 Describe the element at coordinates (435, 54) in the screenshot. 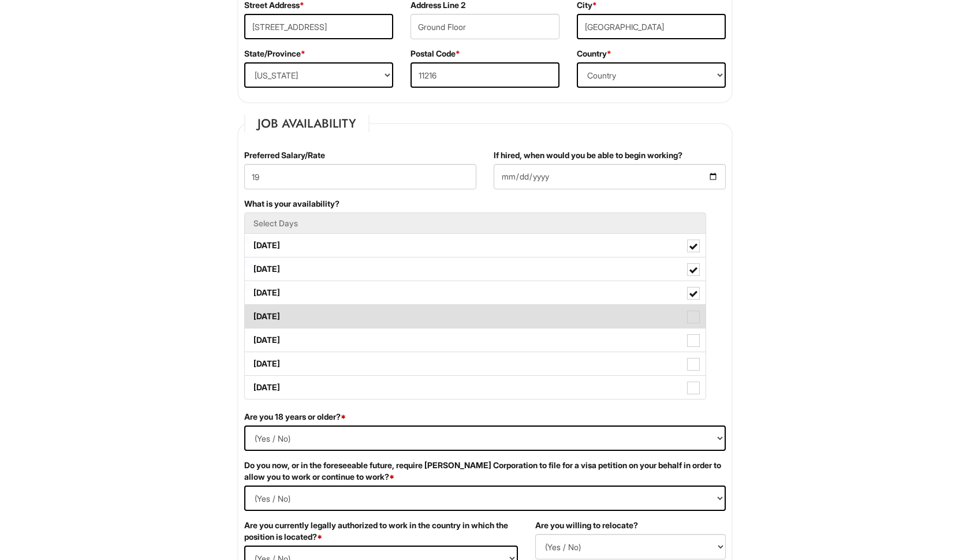

I see `label: Postal Code` at that location.